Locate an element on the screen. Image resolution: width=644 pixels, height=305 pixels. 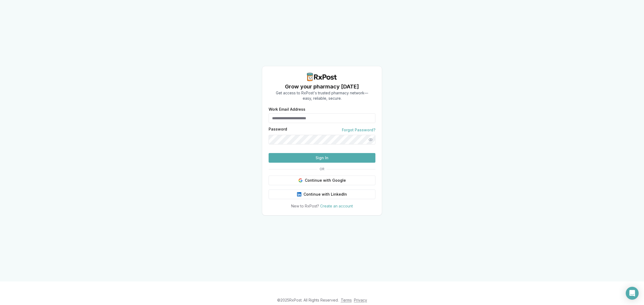
button: Continue with Google is located at coordinates (322, 180).